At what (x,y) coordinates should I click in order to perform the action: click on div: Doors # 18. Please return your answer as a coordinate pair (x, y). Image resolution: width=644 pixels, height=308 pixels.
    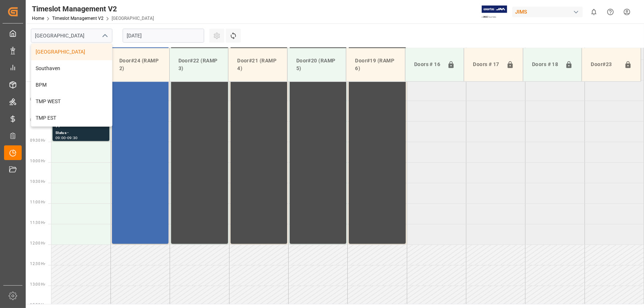
    Looking at the image, I should click on (545, 65).